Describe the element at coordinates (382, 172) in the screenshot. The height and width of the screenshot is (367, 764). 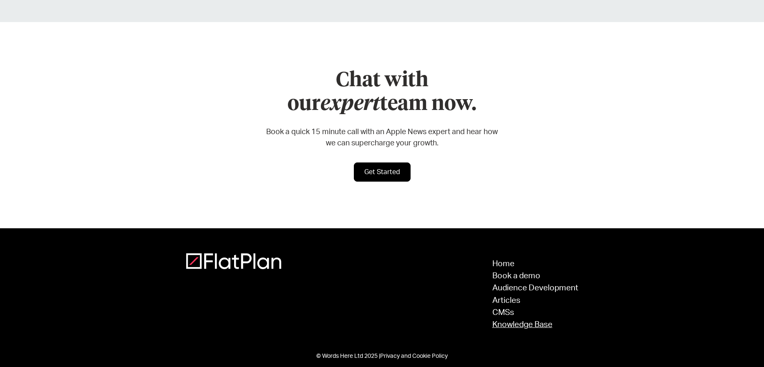
I see `a: Get Started` at that location.